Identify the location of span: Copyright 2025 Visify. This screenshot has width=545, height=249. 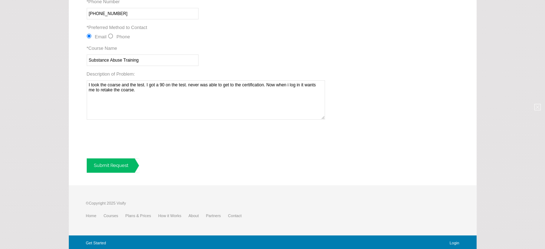
(108, 203).